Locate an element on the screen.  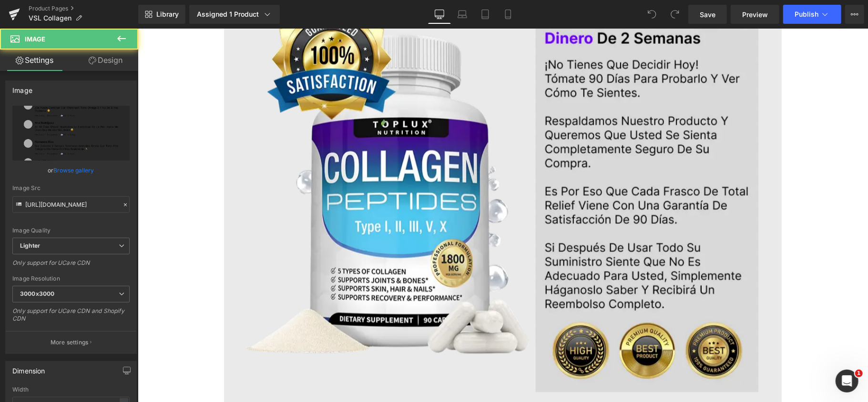
span: VSL Collagen is located at coordinates (50, 18).